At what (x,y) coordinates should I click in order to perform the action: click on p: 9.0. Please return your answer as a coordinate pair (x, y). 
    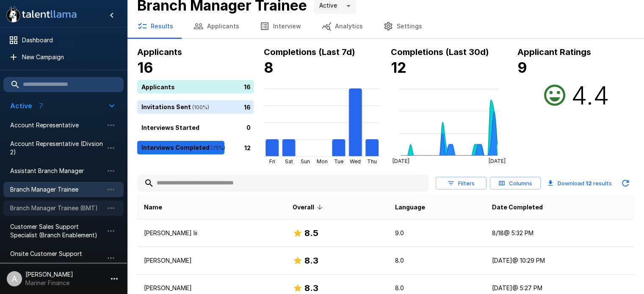
    Looking at the image, I should click on (437, 233).